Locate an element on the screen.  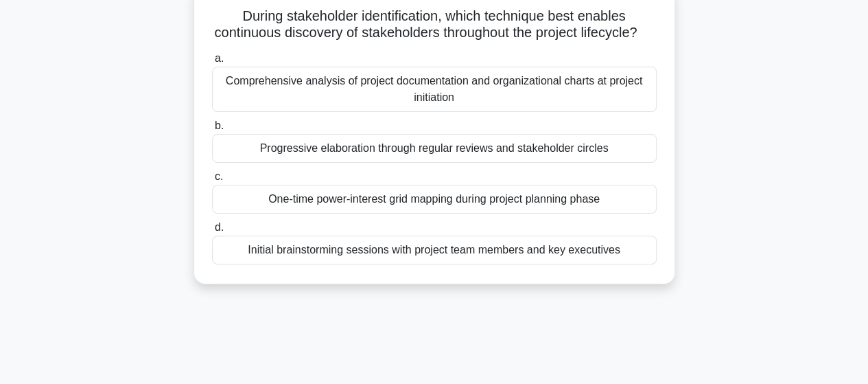
span: c. is located at coordinates (218, 176).